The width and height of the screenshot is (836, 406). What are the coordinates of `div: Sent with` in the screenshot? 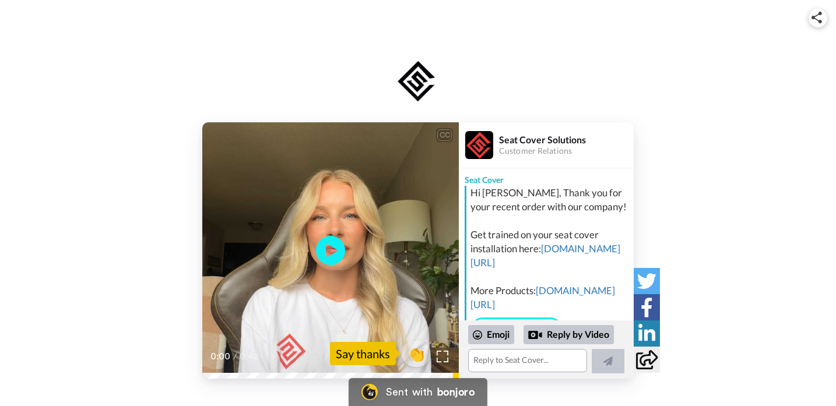 It's located at (409, 392).